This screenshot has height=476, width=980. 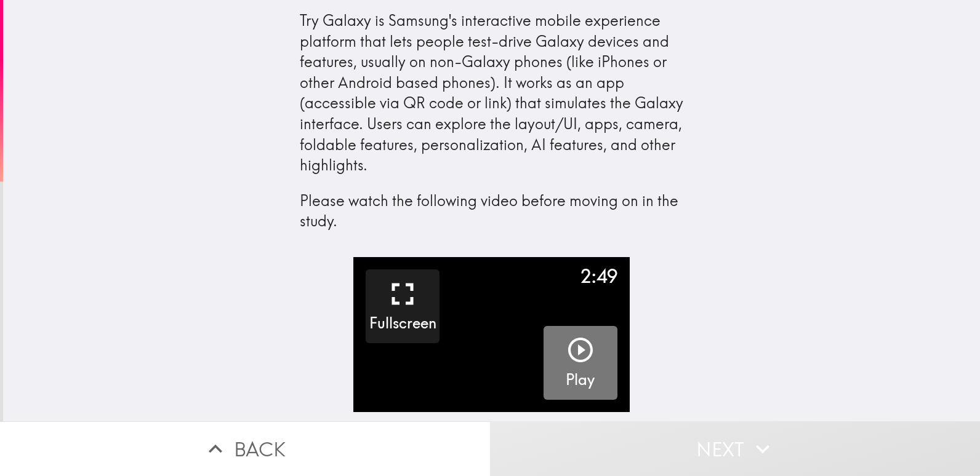 I want to click on button: Fullscreen, so click(x=402, y=306).